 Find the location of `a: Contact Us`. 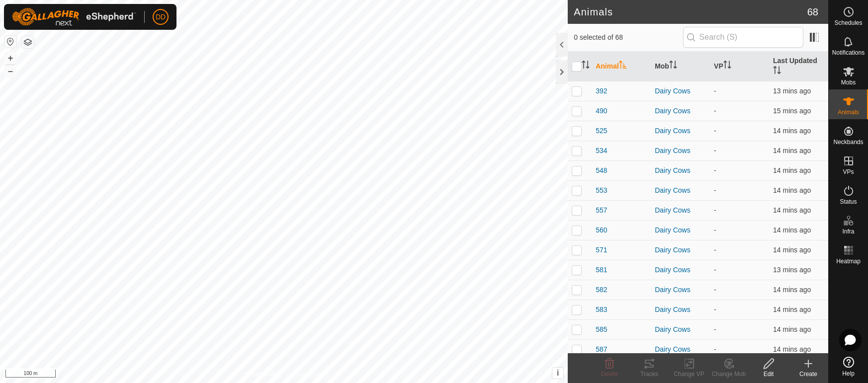

a: Contact Us is located at coordinates (309, 374).